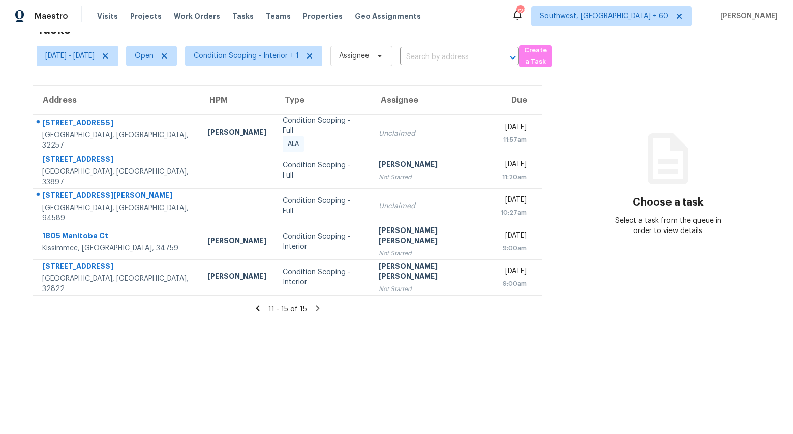 The width and height of the screenshot is (793, 434). I want to click on span: Geo Assignments, so click(388, 16).